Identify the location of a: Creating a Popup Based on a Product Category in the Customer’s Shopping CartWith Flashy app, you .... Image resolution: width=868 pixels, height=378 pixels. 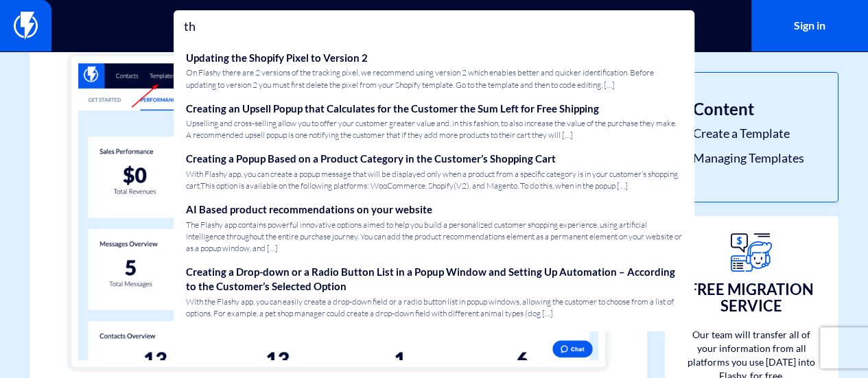
(434, 172).